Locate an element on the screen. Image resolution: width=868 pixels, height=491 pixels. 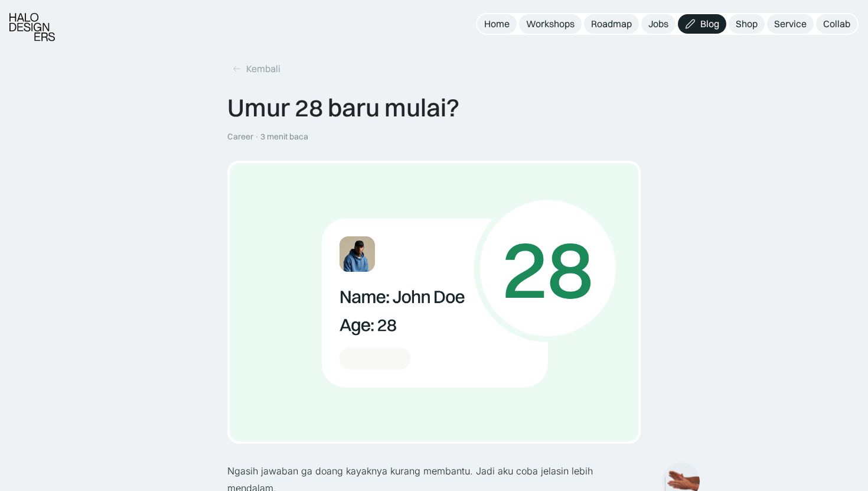
a: Service is located at coordinates (790, 23).